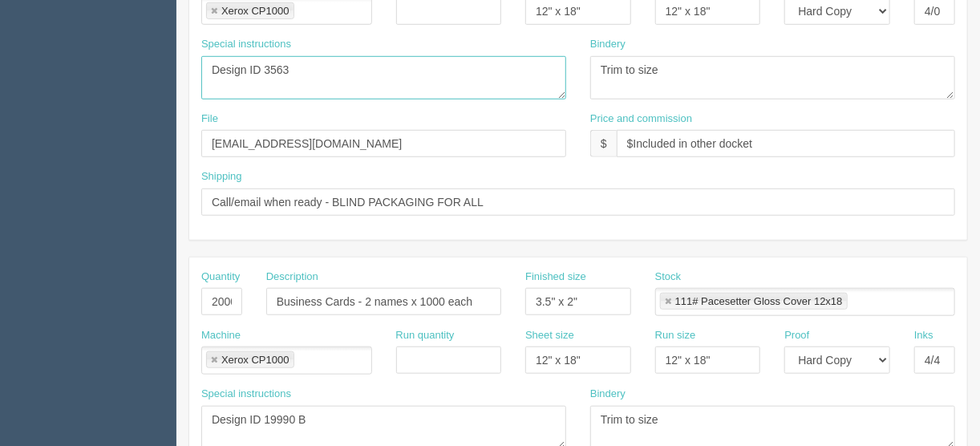 Image resolution: width=980 pixels, height=446 pixels. I want to click on label: Quantity, so click(220, 276).